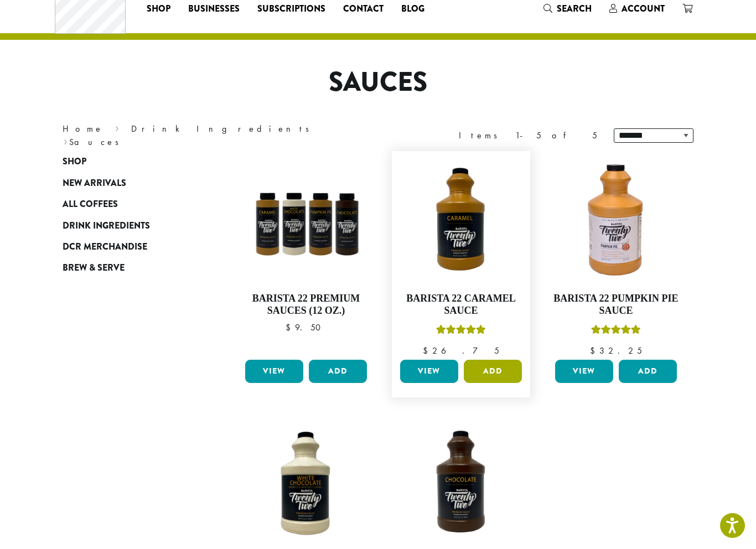 This screenshot has height=549, width=756. What do you see at coordinates (306, 304) in the screenshot?
I see `h4: Barista 22 Premium Sauces (12 oz.)` at bounding box center [306, 304].